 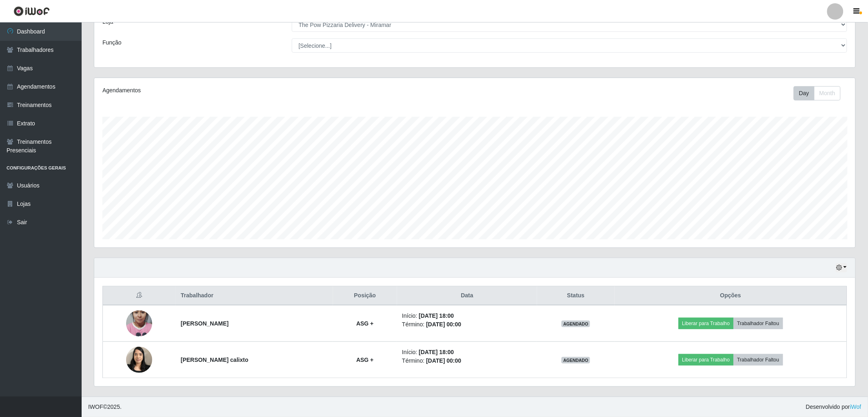 What do you see at coordinates (576, 296) in the screenshot?
I see `th: Status` at bounding box center [576, 296].